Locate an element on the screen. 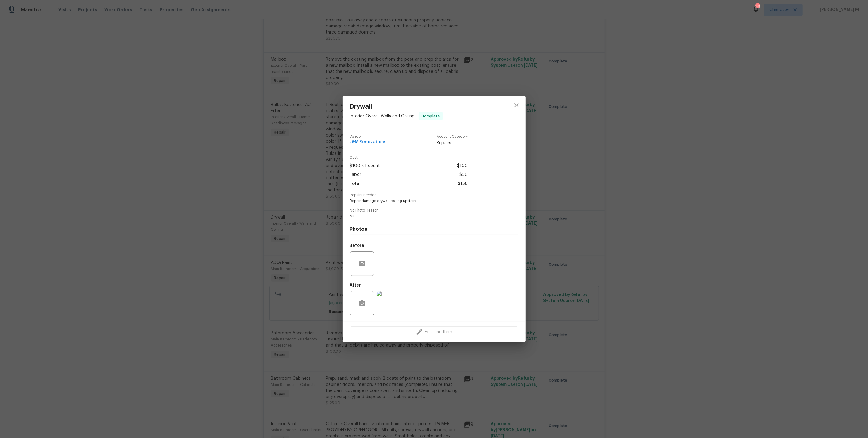  span: J&M Renovations is located at coordinates (368, 142).